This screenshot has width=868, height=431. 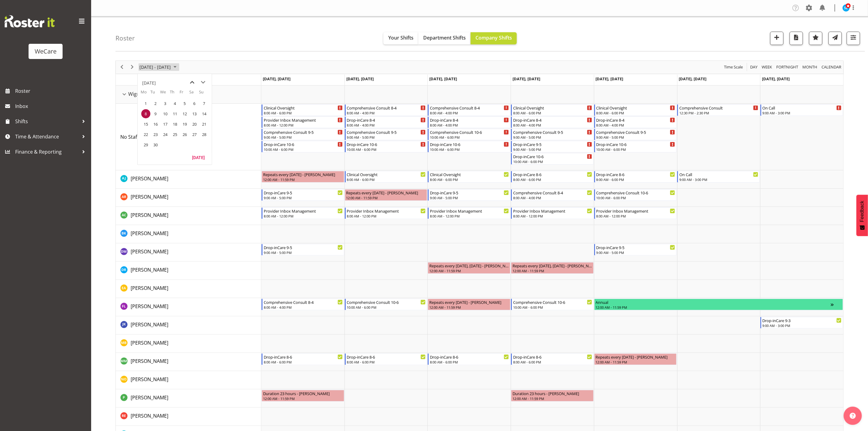 What do you see at coordinates (303, 144) in the screenshot?
I see `div: Drop-inCare 10-6` at bounding box center [303, 144].